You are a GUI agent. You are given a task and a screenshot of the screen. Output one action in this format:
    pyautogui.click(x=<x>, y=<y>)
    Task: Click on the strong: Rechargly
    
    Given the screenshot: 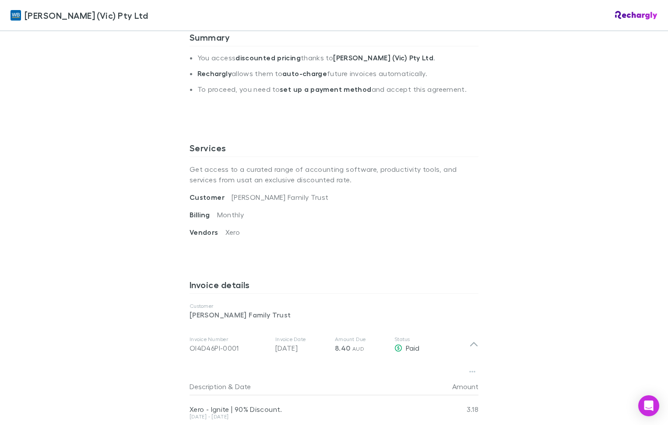 What is the action you would take?
    pyautogui.click(x=214, y=74)
    